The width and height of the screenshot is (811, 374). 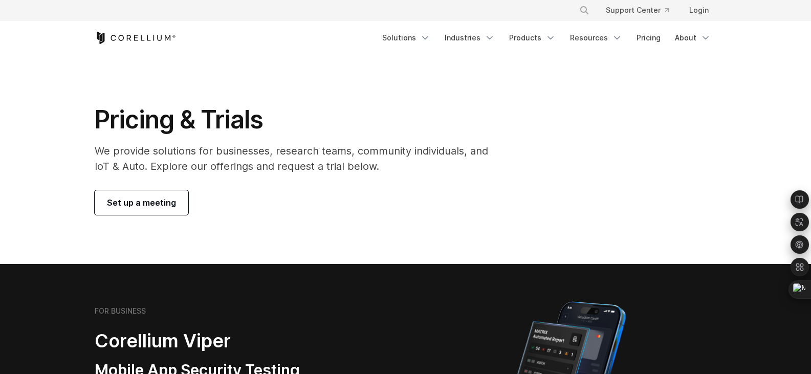 What do you see at coordinates (226, 341) in the screenshot?
I see `h2: Corellium Viper` at bounding box center [226, 341].